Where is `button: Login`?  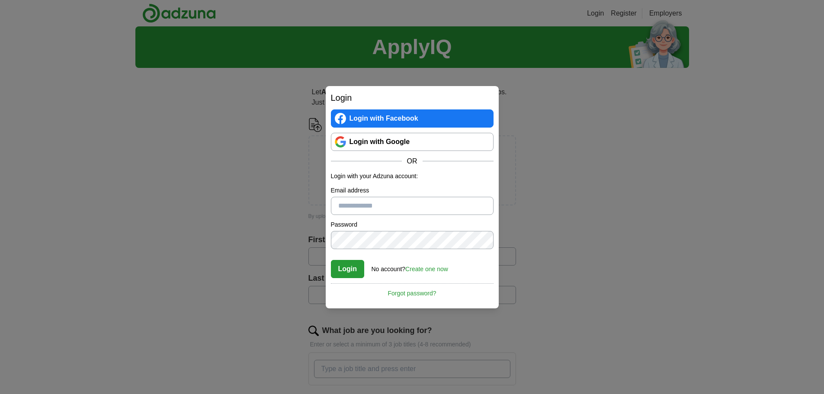 button: Login is located at coordinates (348, 269).